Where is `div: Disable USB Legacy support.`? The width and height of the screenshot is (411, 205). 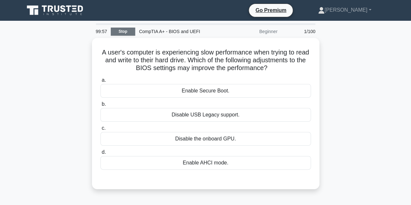
div: Disable USB Legacy support. is located at coordinates (206, 115).